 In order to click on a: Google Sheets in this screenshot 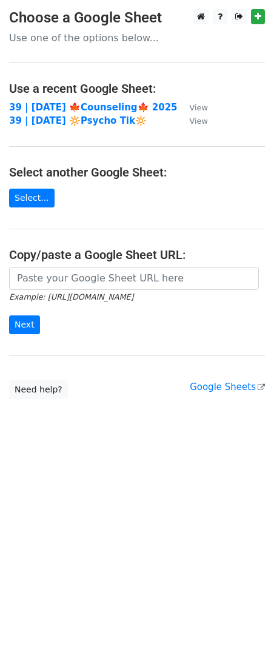, I will do `click(228, 387)`.